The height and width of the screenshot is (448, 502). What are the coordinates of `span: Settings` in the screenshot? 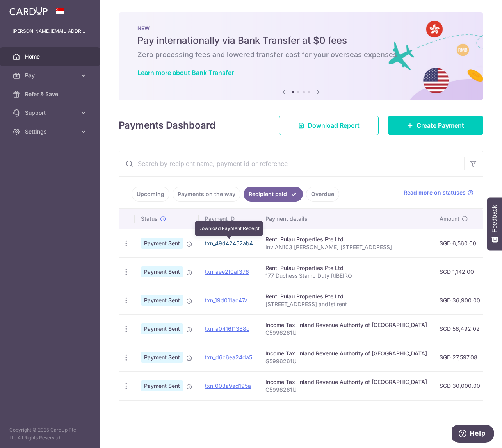 It's located at (51, 131).